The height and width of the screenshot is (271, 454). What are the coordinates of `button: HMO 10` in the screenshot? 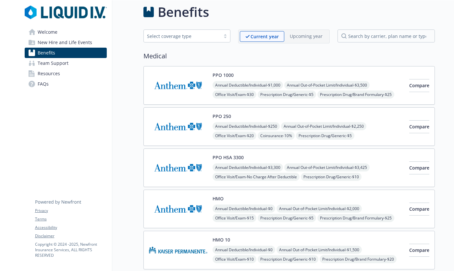 It's located at (221, 240).